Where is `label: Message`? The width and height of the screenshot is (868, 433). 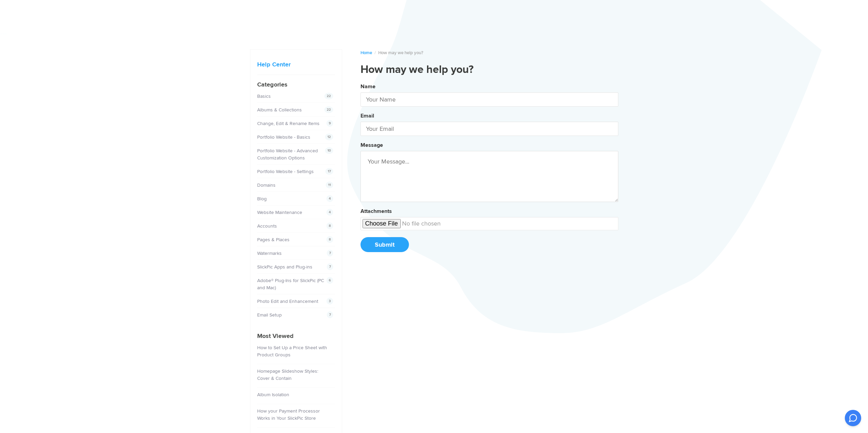
label: Message is located at coordinates (371, 145).